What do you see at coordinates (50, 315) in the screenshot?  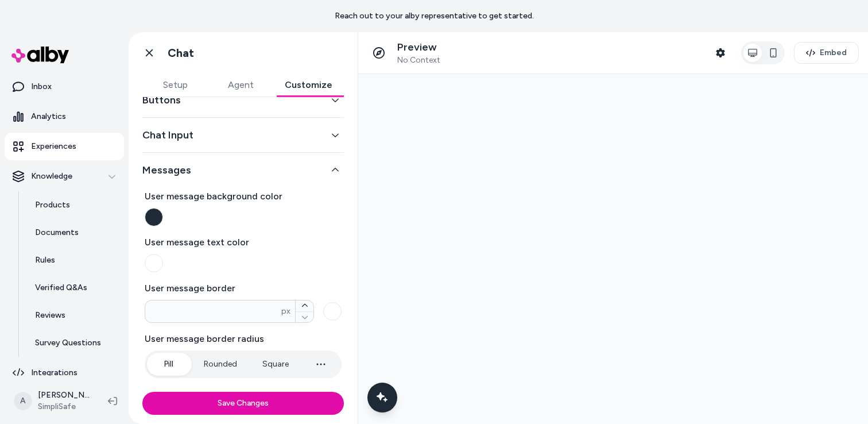 I see `p: Reviews` at bounding box center [50, 315].